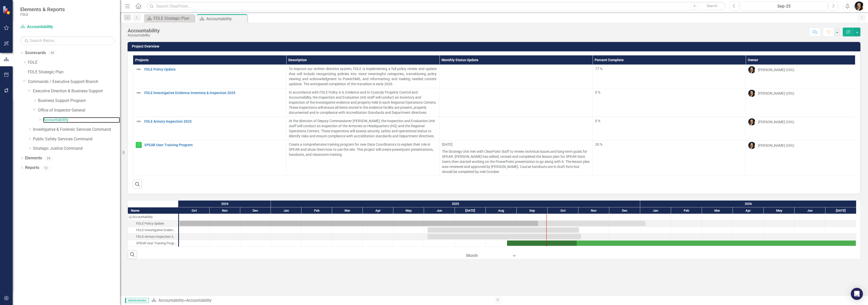  I want to click on a: Reports, so click(32, 168).